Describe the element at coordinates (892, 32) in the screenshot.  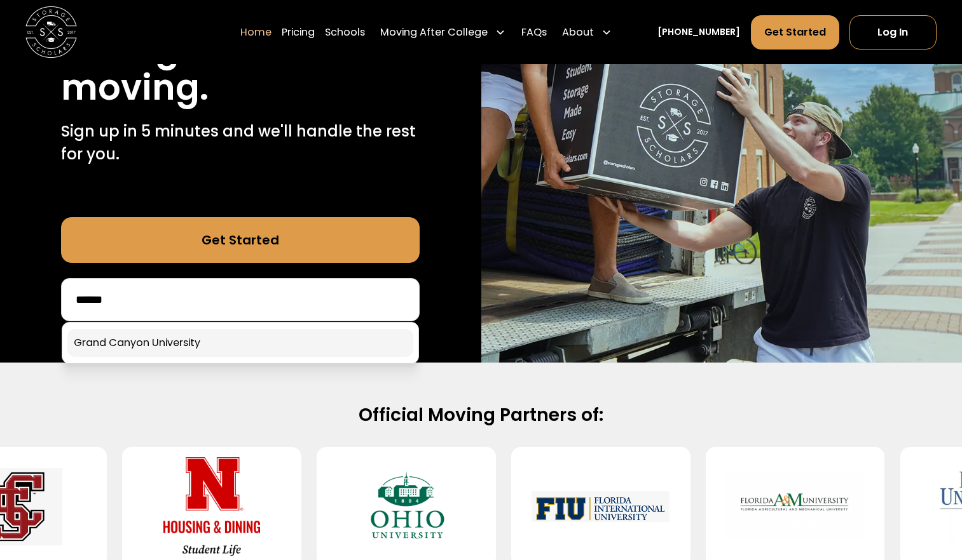
I see `a: Log In` at that location.